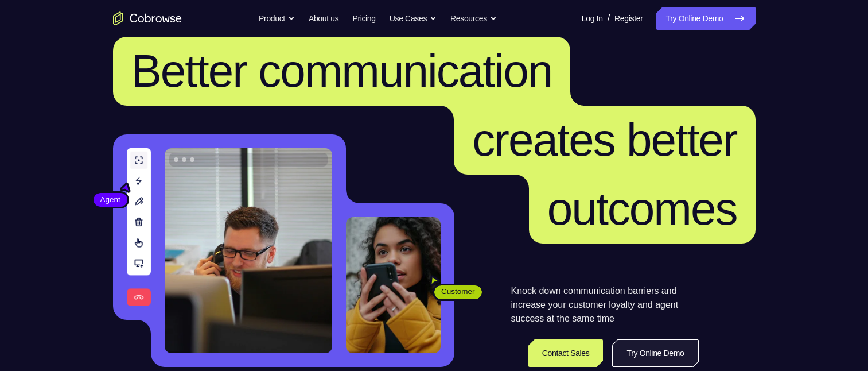 Image resolution: width=868 pixels, height=371 pixels. What do you see at coordinates (148, 19) in the screenshot?
I see `a: Go to the home page` at bounding box center [148, 19].